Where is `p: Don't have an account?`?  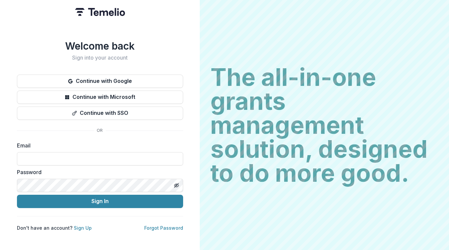 p: Don't have an account? is located at coordinates (54, 227).